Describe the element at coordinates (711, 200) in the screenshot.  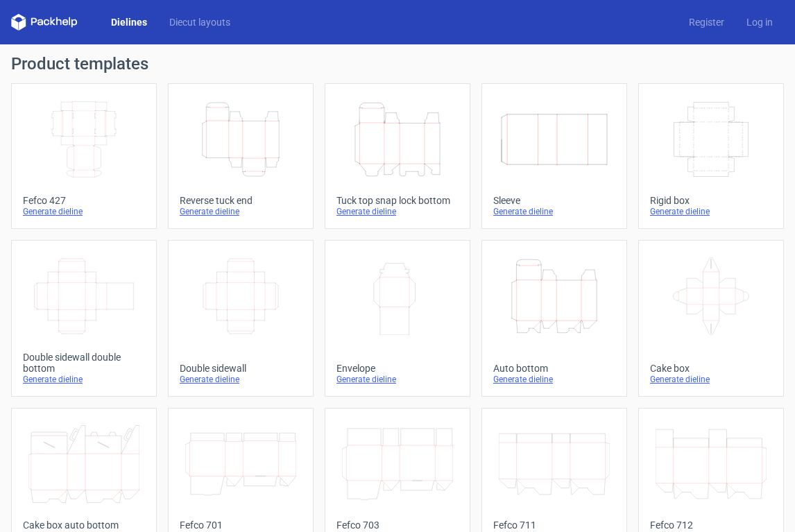
I see `div: Rigid box` at that location.